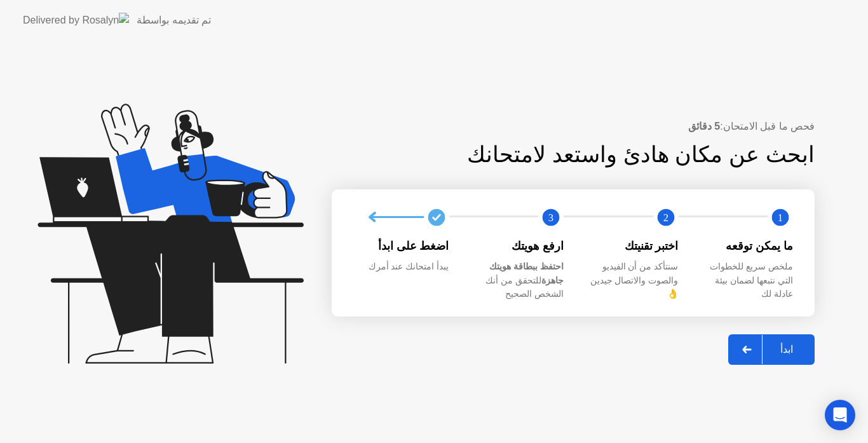 The height and width of the screenshot is (443, 868). Describe the element at coordinates (704, 126) in the screenshot. I see `b: 5 دقائق` at that location.